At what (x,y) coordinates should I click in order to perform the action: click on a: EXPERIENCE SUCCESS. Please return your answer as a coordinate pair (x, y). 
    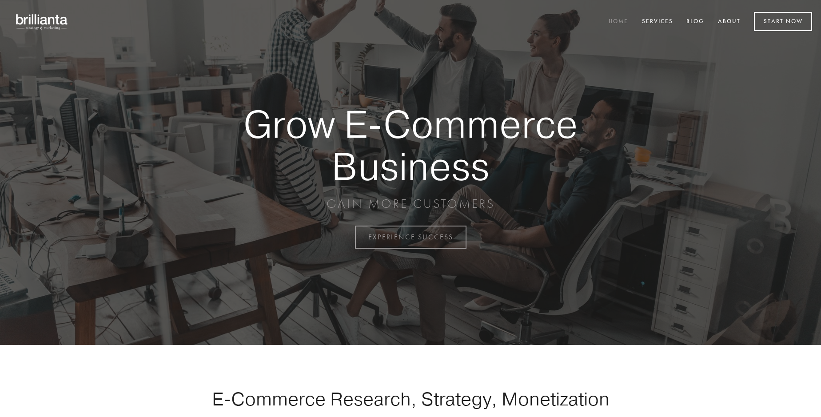
    Looking at the image, I should click on (410, 237).